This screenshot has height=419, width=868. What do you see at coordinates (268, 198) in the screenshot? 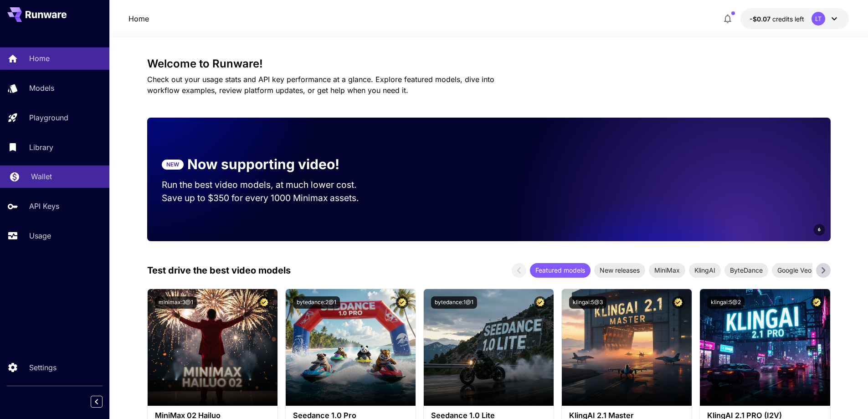
I see `p: Save up to $350 for every 1000 Minimax assets.` at bounding box center [268, 198].